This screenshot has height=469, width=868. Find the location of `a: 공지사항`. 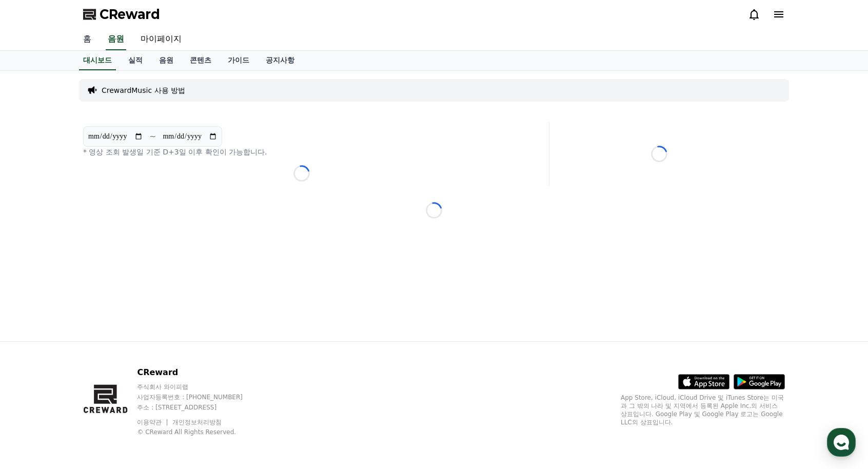

a: 공지사항 is located at coordinates (280, 60).